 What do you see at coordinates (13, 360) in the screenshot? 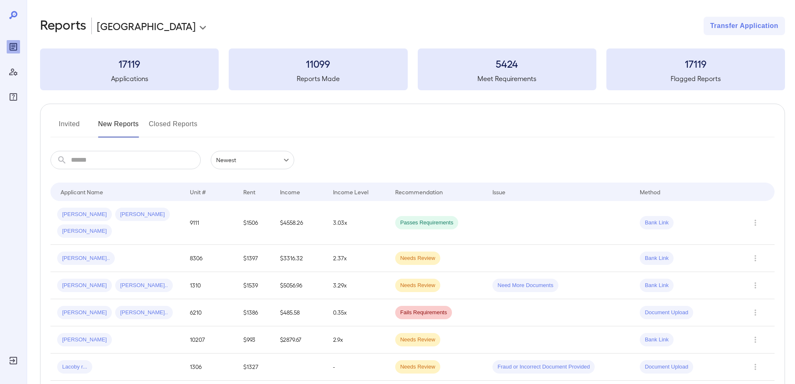
I see `div: Log Out` at bounding box center [13, 360].